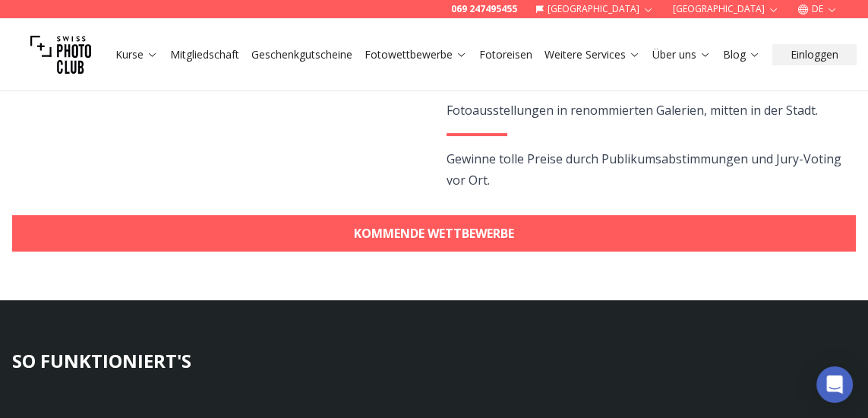 The width and height of the screenshot is (868, 418). I want to click on a: Über uns, so click(682, 54).